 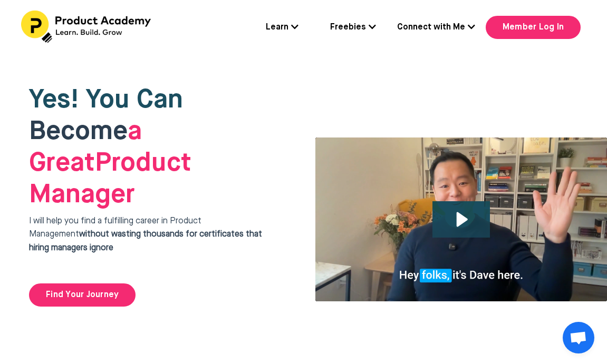 I want to click on div: Chat abierto, so click(x=578, y=337).